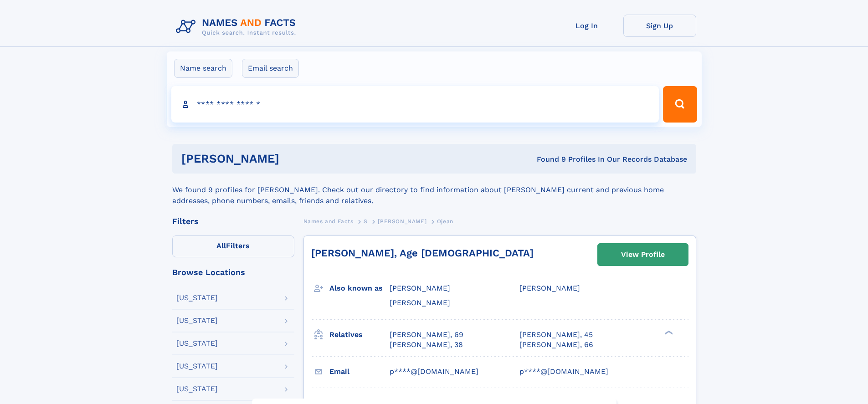 The width and height of the screenshot is (868, 404). Describe the element at coordinates (365, 221) in the screenshot. I see `span: S` at that location.